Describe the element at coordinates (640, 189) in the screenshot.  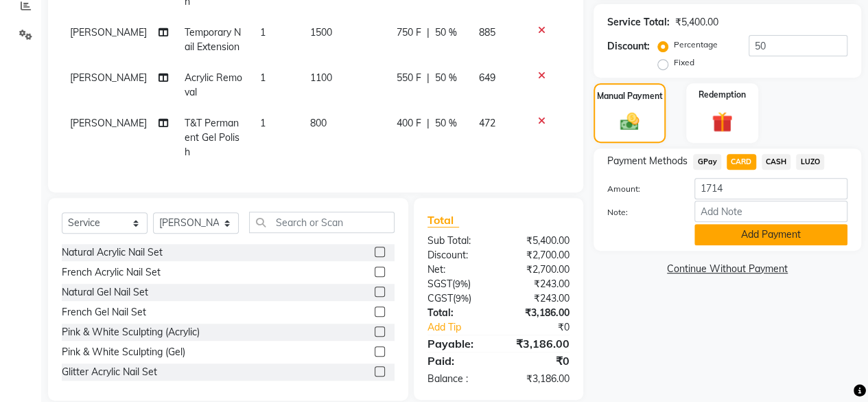
I see `label: Amount:` at that location.